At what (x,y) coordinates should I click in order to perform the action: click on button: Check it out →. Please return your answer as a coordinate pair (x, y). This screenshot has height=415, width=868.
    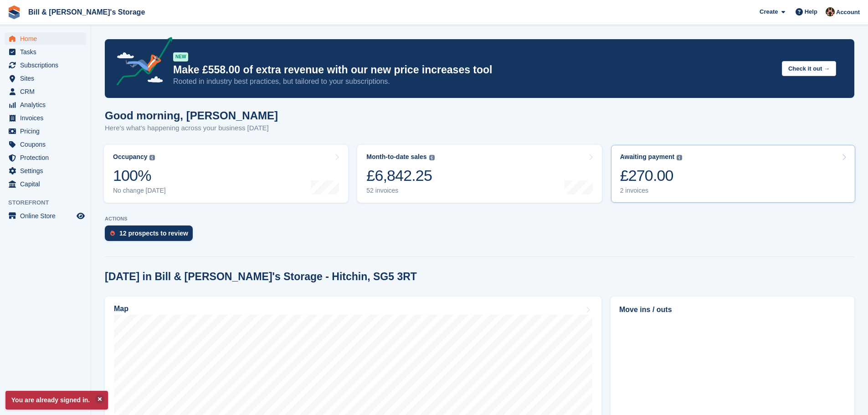
    Looking at the image, I should click on (809, 68).